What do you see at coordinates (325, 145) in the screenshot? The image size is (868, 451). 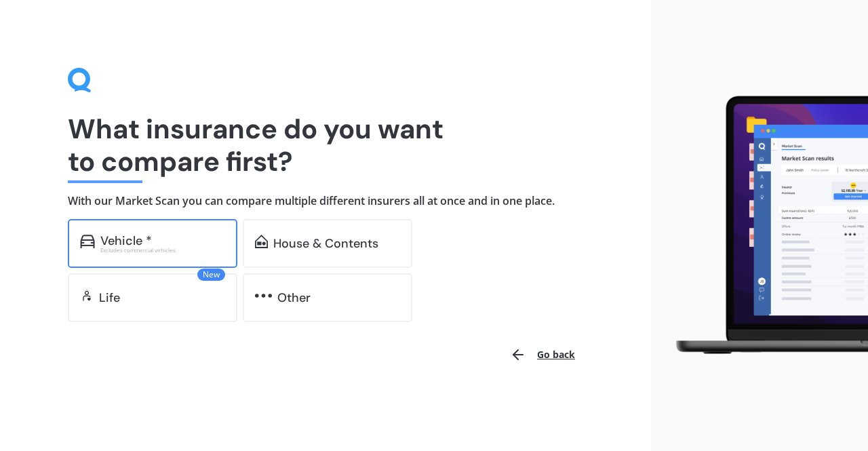 I see `h1: What insurance do you want to compare first?` at bounding box center [325, 145].